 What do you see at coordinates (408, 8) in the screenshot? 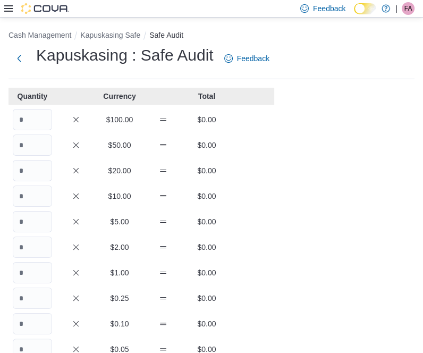
I see `div: Fiona Anderson` at bounding box center [408, 8].